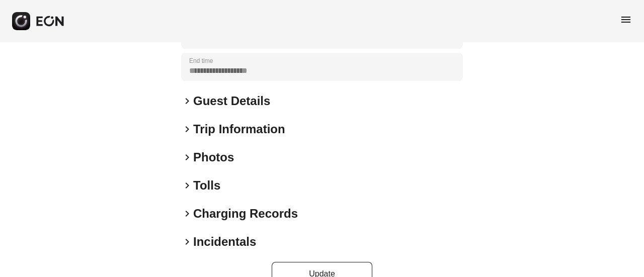 The width and height of the screenshot is (644, 277). What do you see at coordinates (246, 214) in the screenshot?
I see `h2: Charging Records` at bounding box center [246, 214].